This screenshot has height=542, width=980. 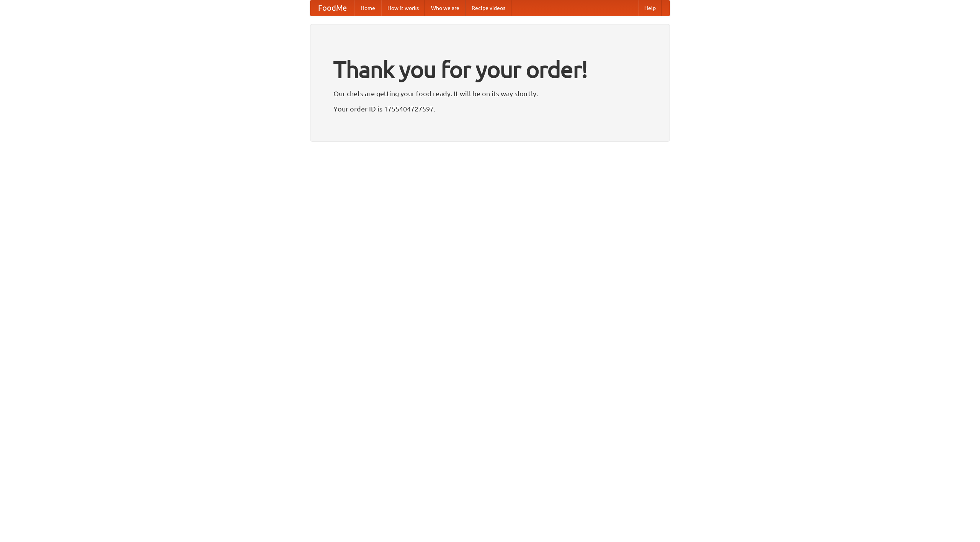 What do you see at coordinates (333, 8) in the screenshot?
I see `a: FoodMe` at bounding box center [333, 8].